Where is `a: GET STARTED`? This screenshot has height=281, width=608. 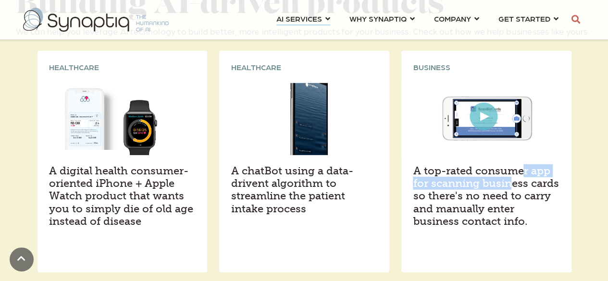 a: GET STARTED is located at coordinates (529, 18).